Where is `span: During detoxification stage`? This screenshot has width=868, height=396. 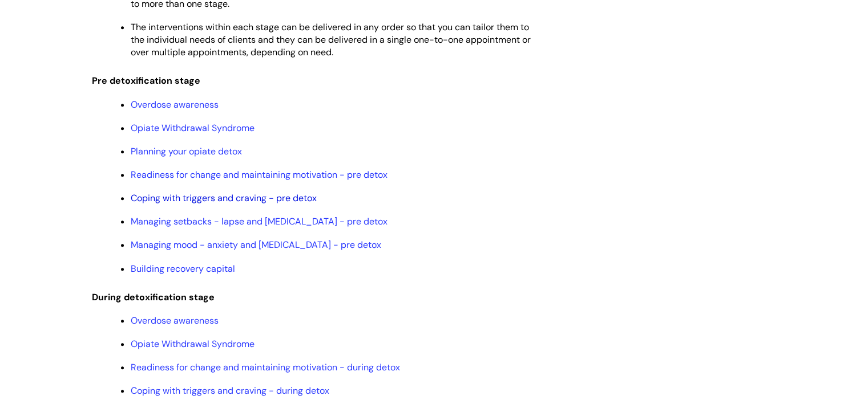
span: During detoxification stage is located at coordinates (153, 297).